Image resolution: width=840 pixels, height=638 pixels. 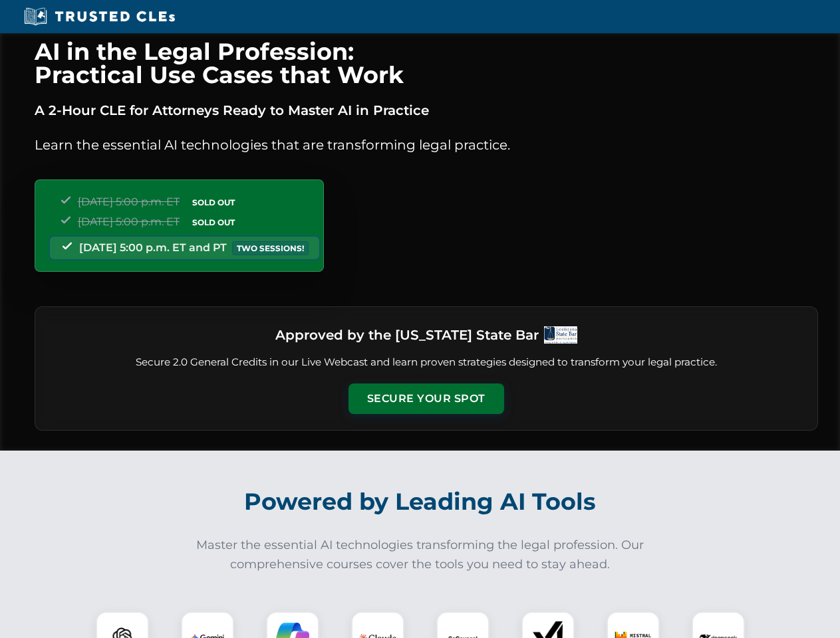 I want to click on h1: AI in the Legal Profession: Practical Use Cases that Work, so click(x=426, y=63).